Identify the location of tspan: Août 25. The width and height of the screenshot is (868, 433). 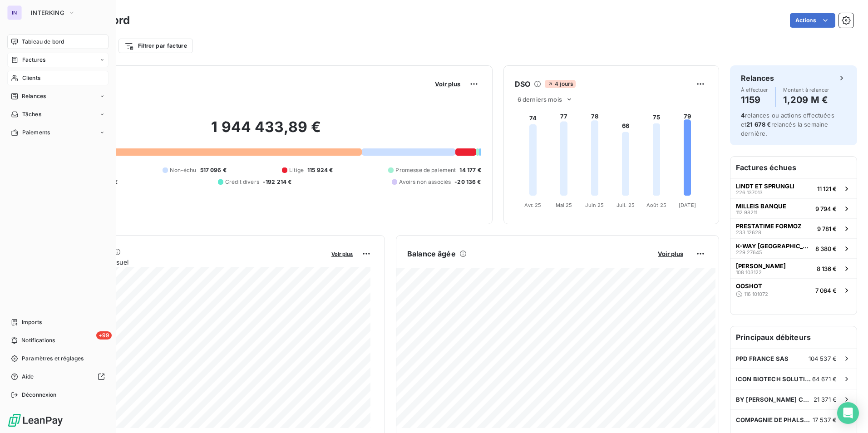
(657, 205).